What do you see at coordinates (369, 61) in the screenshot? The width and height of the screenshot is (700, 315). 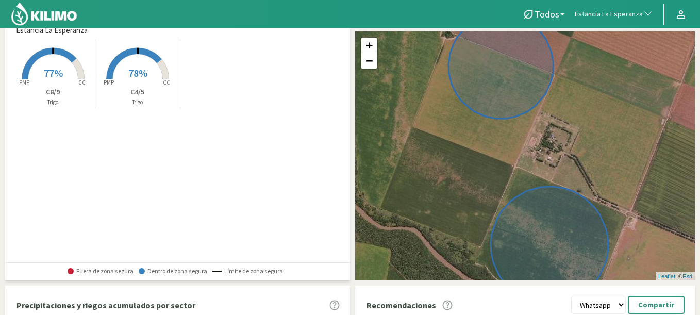 I see `a: Zoom out` at bounding box center [369, 61].